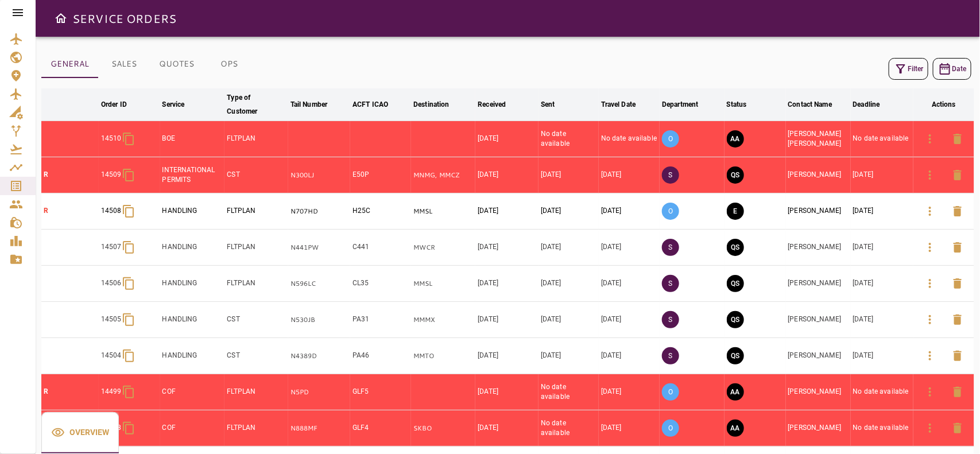 The height and width of the screenshot is (454, 980). What do you see at coordinates (874, 104) in the screenshot?
I see `span: Deadline` at bounding box center [874, 104].